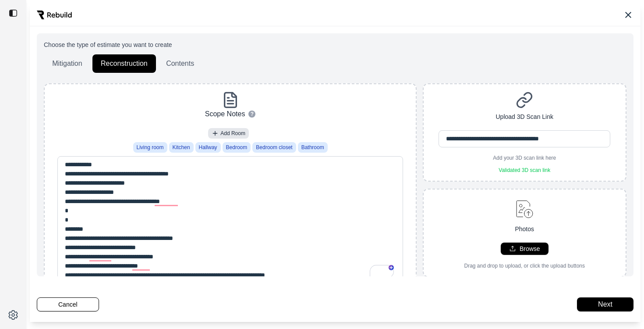  What do you see at coordinates (274, 147) in the screenshot?
I see `span: Bedroom closet` at bounding box center [274, 147].